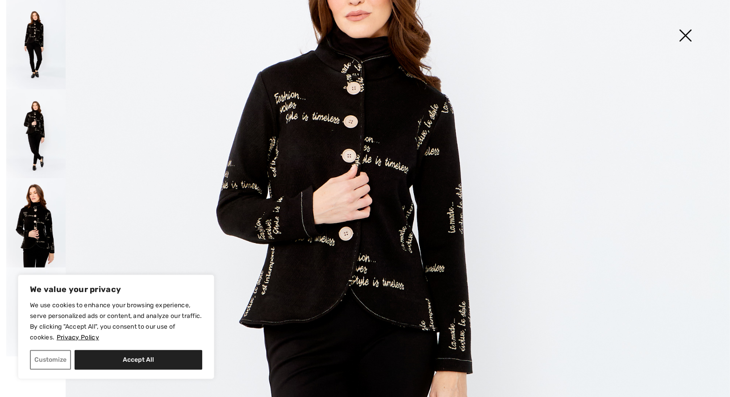 The width and height of the screenshot is (730, 397). What do you see at coordinates (685, 36) in the screenshot?
I see `img: X` at bounding box center [685, 36].